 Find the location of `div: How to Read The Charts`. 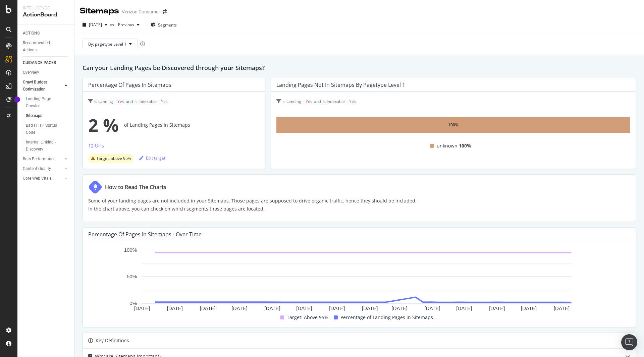

div: How to Read The Charts is located at coordinates (136, 187).